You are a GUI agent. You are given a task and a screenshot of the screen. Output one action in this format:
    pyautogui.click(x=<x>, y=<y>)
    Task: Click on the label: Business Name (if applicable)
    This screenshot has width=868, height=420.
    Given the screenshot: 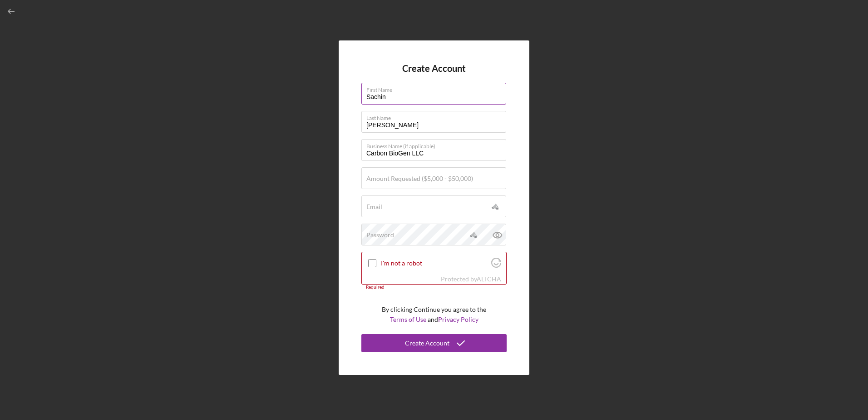 What is the action you would take?
    pyautogui.click(x=437, y=145)
    